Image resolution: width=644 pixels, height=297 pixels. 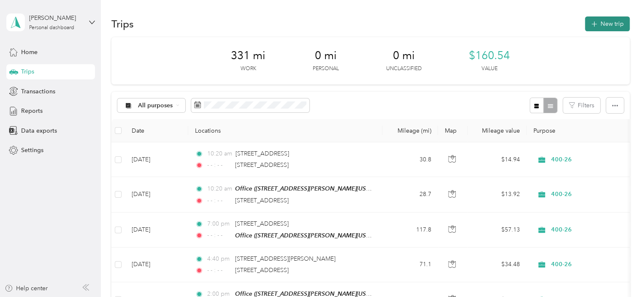 I want to click on td: $14.94, so click(x=497, y=159).